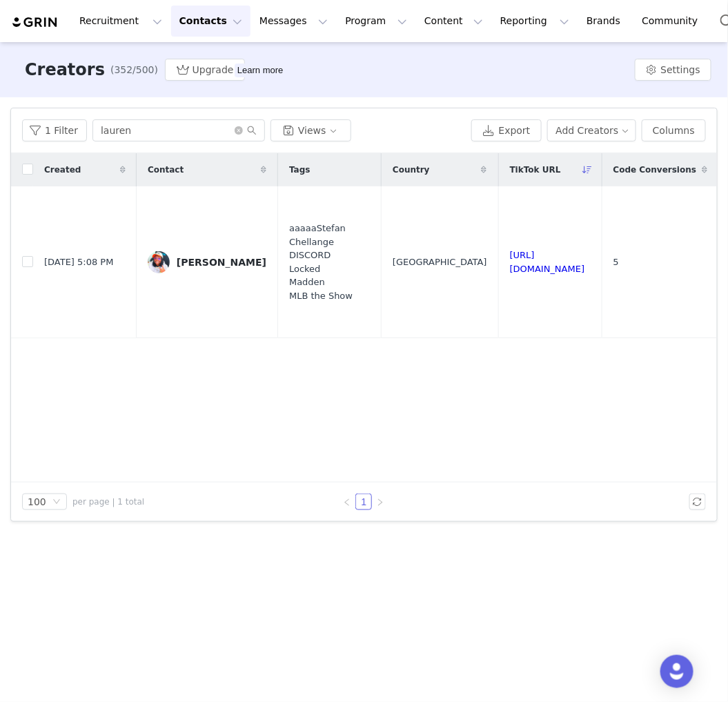 This screenshot has height=702, width=728. What do you see at coordinates (37, 502) in the screenshot?
I see `div: 100` at bounding box center [37, 502].